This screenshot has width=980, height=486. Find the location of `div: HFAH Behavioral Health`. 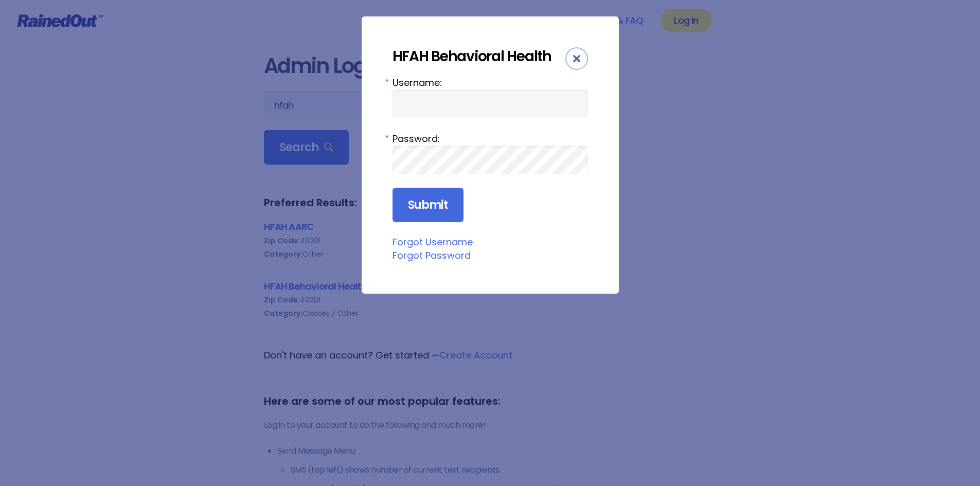

div: HFAH Behavioral Health is located at coordinates (479, 56).